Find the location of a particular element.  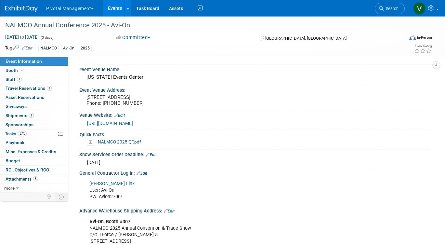

a: Delete attachment? is located at coordinates (92, 142).